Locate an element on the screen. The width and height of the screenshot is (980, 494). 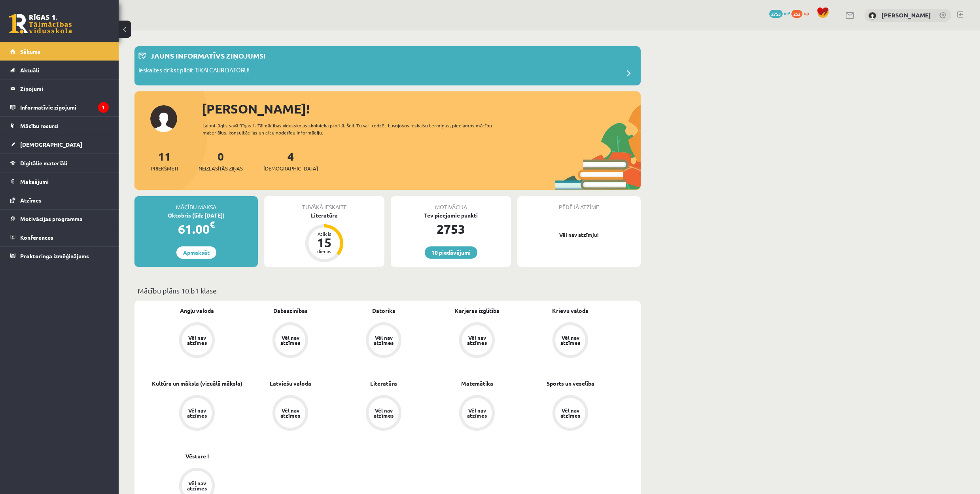
div: Laipni lūgts savā Rīgas 1. Tālmācības vidusskolas skolnieka profilā. Šeit Tu vari redzēt tuvojošo... is located at coordinates (355, 129).